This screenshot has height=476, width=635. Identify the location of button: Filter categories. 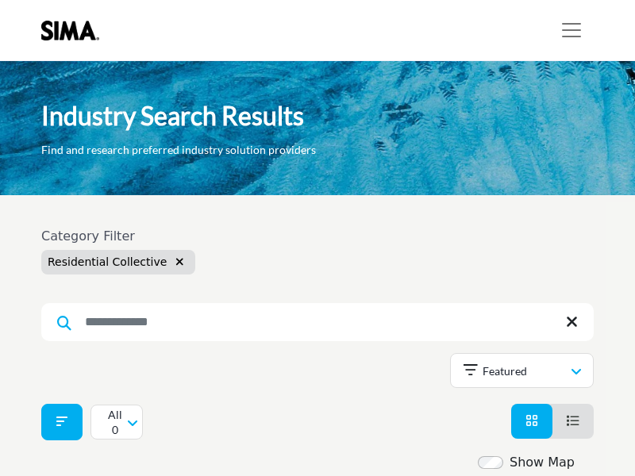
(62, 422).